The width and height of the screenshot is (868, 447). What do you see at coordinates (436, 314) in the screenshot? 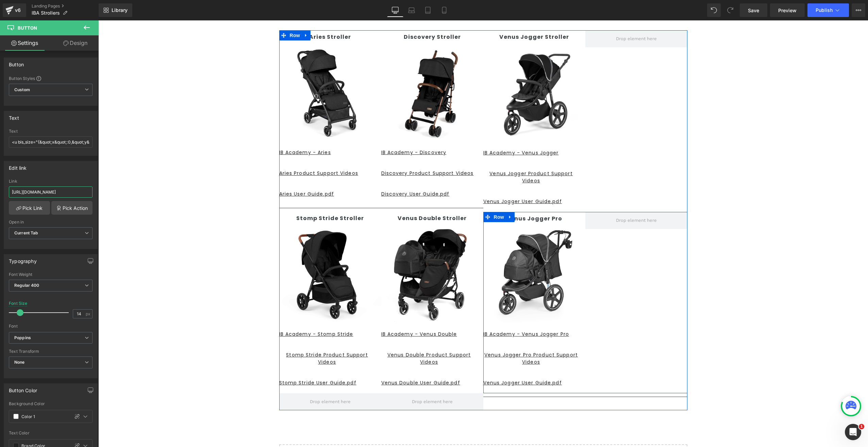
I see `a: IB Academy - Venus Jogger Pro` at bounding box center [436, 314].